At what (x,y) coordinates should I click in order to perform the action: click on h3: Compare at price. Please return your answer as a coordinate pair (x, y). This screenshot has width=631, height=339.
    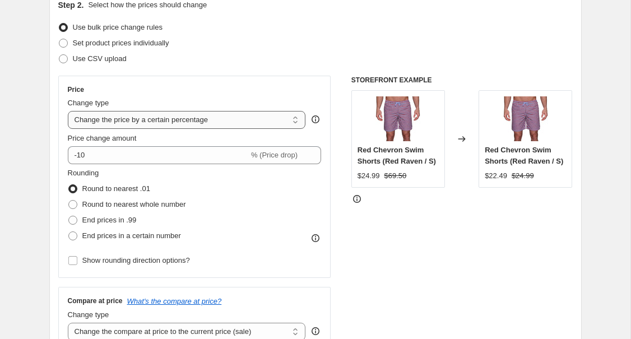
    Looking at the image, I should click on (95, 301).